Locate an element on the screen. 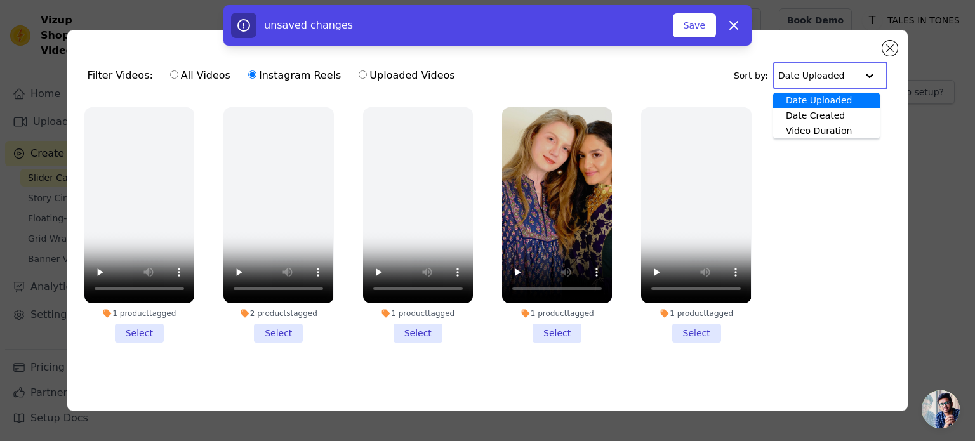 The width and height of the screenshot is (975, 441). label: All Videos is located at coordinates (200, 76).